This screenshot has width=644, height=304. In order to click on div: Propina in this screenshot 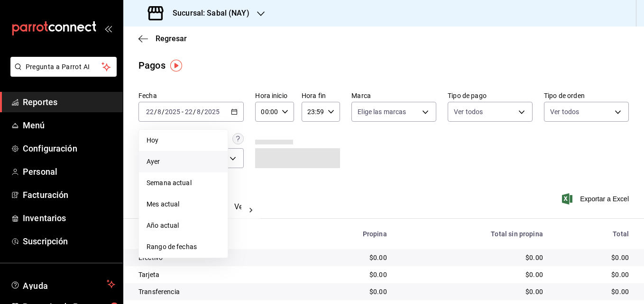, I will do `click(349, 234)`.